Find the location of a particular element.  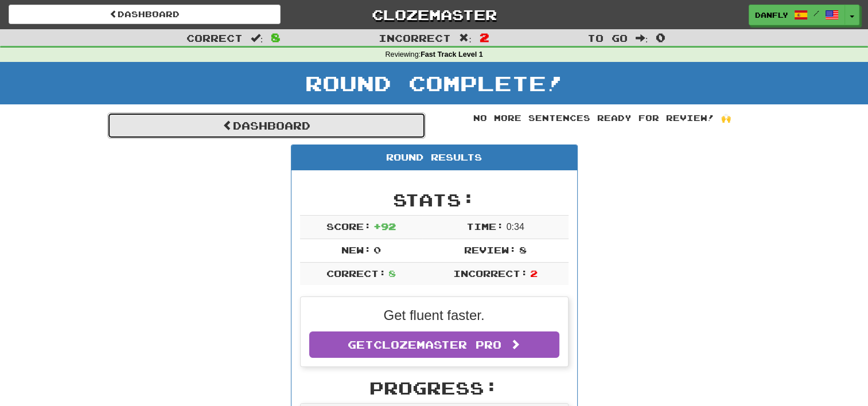

span: New: is located at coordinates (356, 250).